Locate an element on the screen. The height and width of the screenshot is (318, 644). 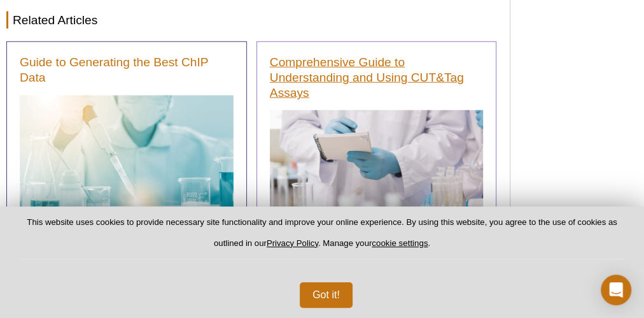
a: Privacy Policy is located at coordinates (292, 243).